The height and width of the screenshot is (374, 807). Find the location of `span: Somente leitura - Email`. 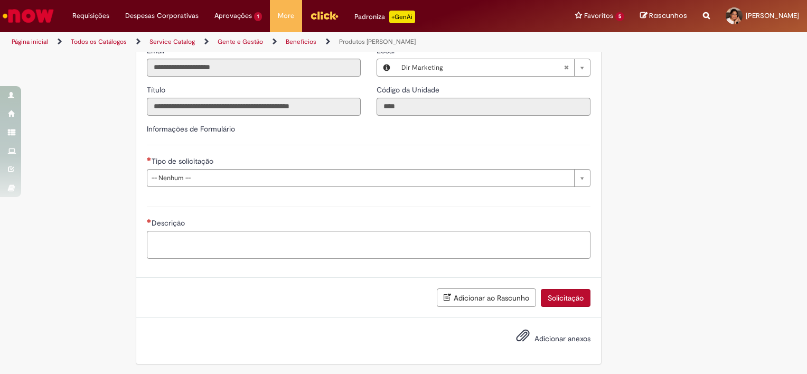

span: Somente leitura - Email is located at coordinates (156, 51).